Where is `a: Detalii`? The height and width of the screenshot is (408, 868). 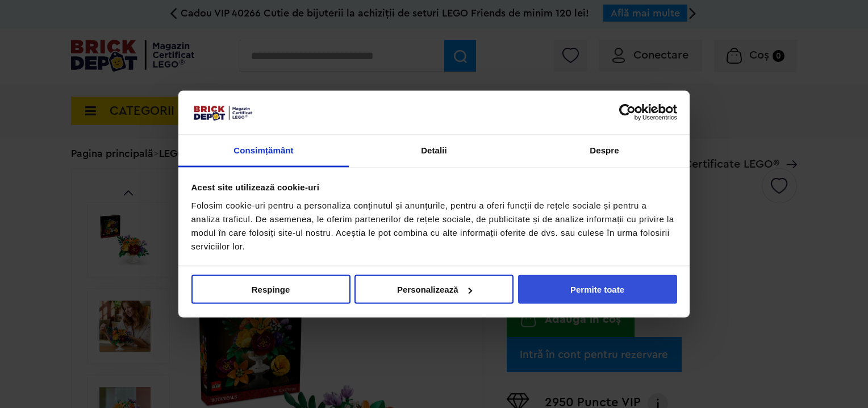 a: Detalii is located at coordinates (434, 151).